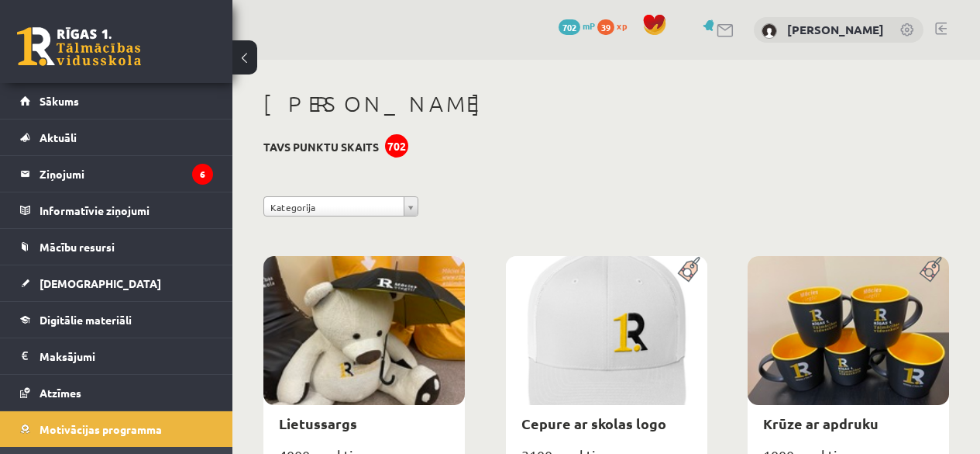 The height and width of the screenshot is (454, 980). I want to click on a: Mācību resursi, so click(116, 247).